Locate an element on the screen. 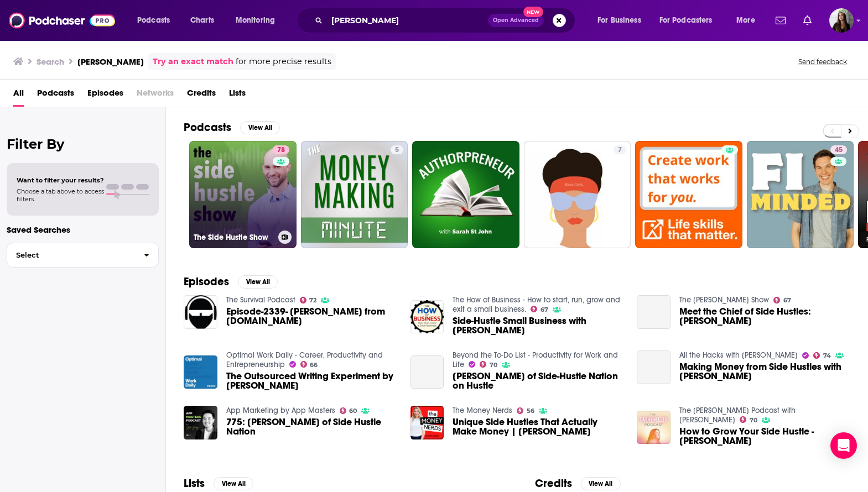 Image resolution: width=868 pixels, height=492 pixels. img: Unique Side Hustles That Actually Make Money | Nick Loper is located at coordinates (427, 422).